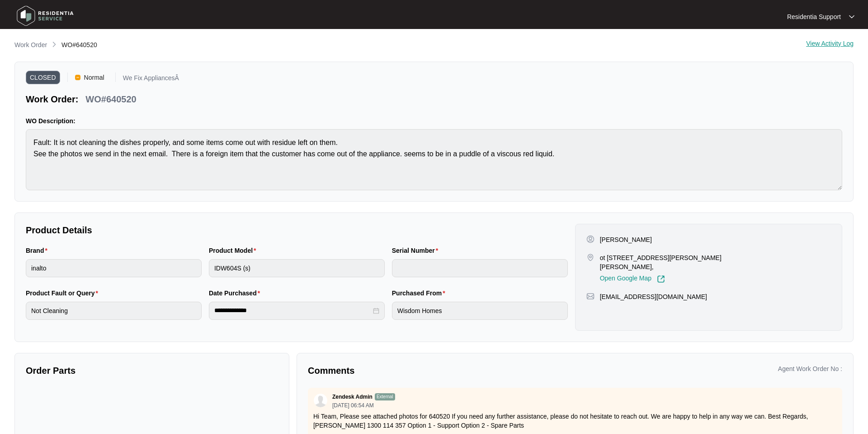  I want to click on img: residentia service logo, so click(46, 16).